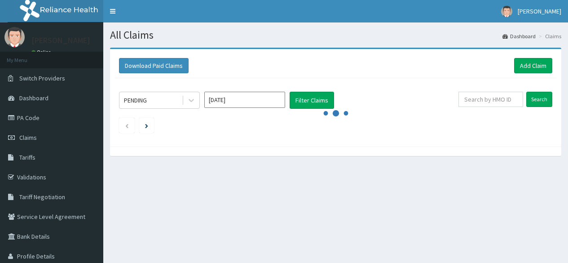 The image size is (568, 263). I want to click on svg: audio-loading, so click(336, 113).